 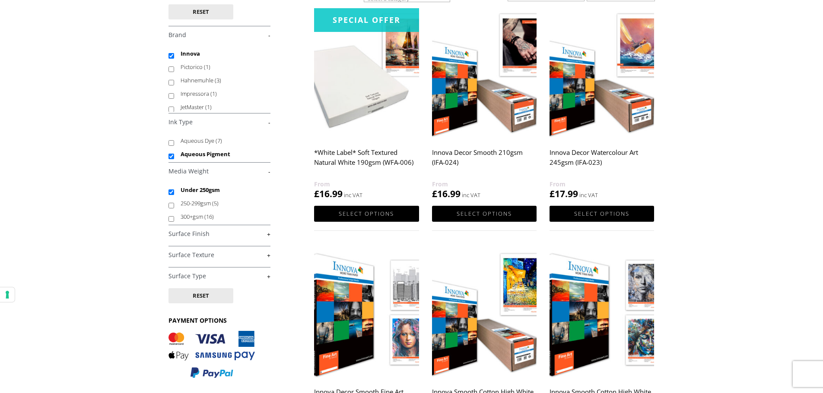 I want to click on img: Innova Decor Smooth Fine Art Double Sided 220gsm (IFA-025), so click(x=366, y=313).